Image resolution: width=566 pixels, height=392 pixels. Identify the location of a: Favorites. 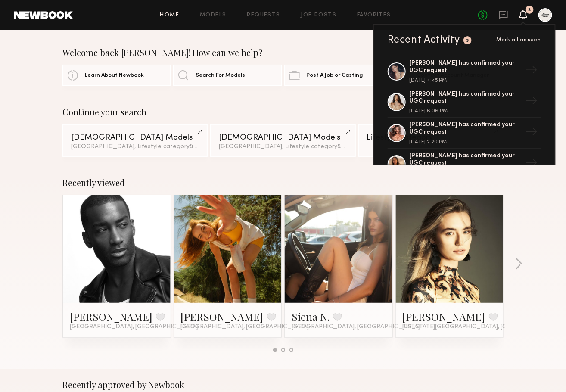
(374, 15).